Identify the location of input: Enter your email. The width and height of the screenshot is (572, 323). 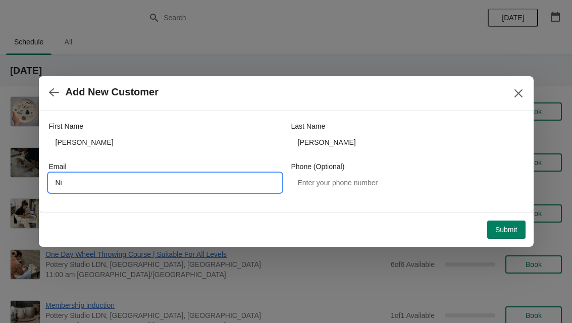
(165, 183).